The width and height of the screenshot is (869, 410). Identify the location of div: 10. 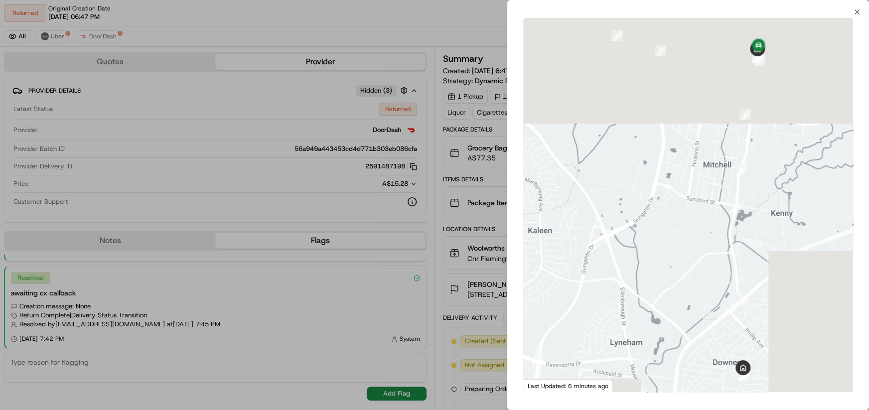
(743, 370).